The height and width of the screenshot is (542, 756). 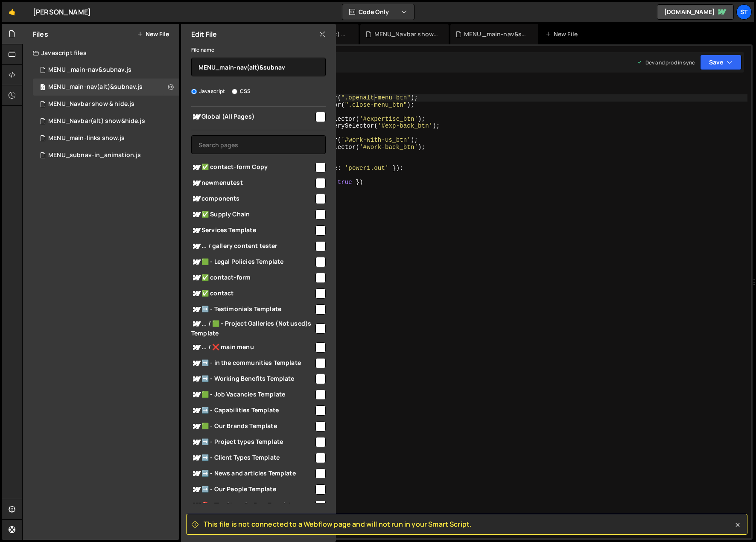 I want to click on span: ✅ Supply Chain, so click(x=252, y=215).